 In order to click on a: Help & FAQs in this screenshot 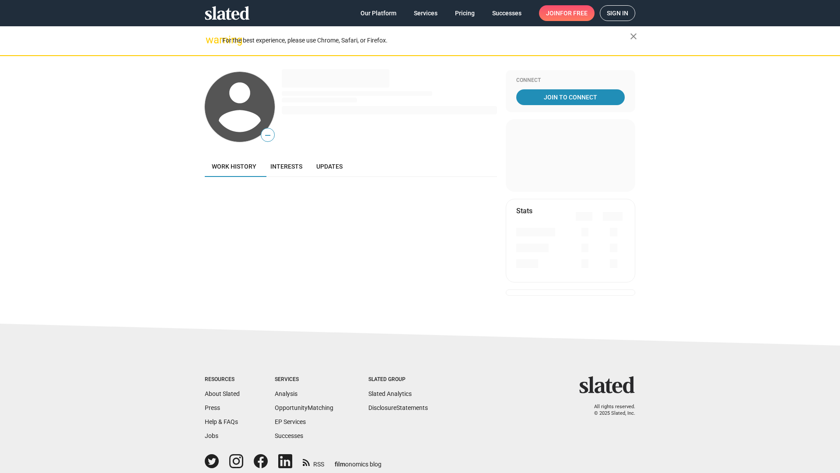, I will do `click(221, 421)`.